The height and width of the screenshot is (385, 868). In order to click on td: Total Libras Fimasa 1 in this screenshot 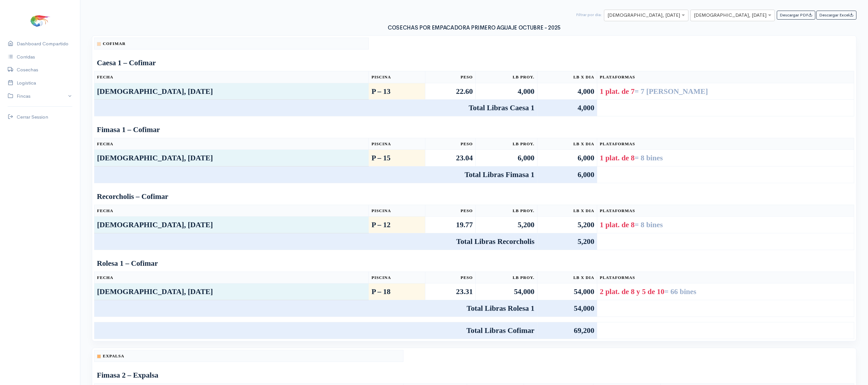, I will do `click(315, 175)`.